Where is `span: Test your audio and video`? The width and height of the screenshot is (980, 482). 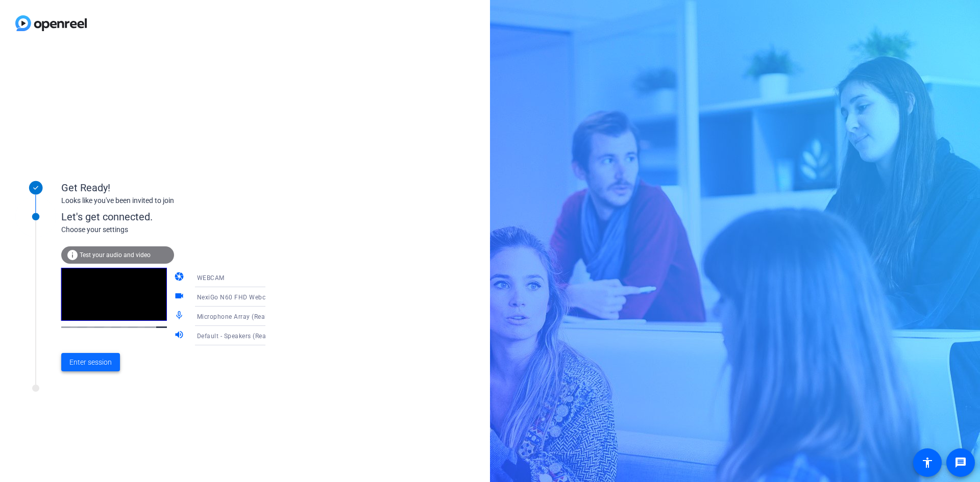
span: Test your audio and video is located at coordinates (115, 255).